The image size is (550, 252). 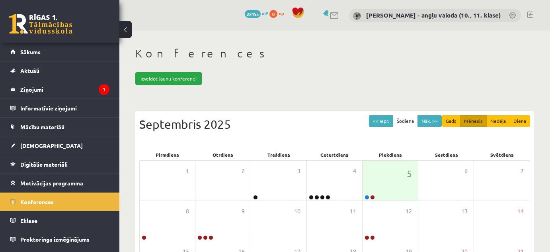 I want to click on a: Sākums, so click(x=60, y=52).